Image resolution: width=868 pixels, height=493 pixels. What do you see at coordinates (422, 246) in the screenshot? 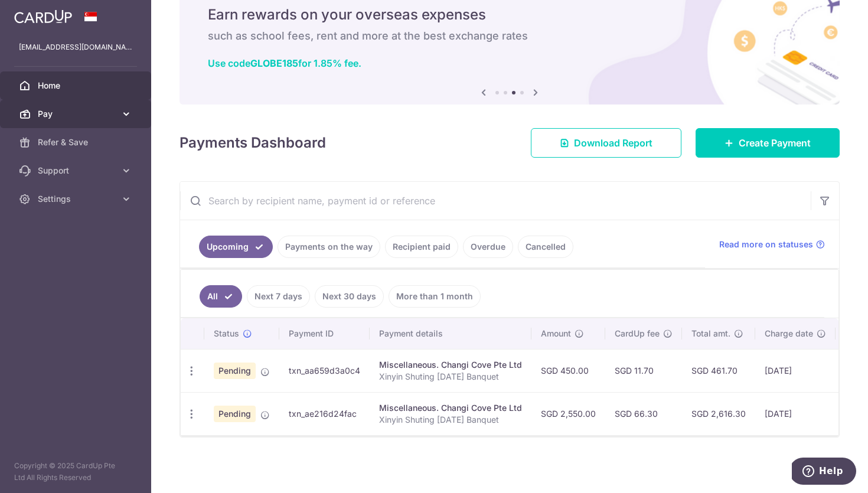
I see `a: Recipient paid` at bounding box center [422, 246].